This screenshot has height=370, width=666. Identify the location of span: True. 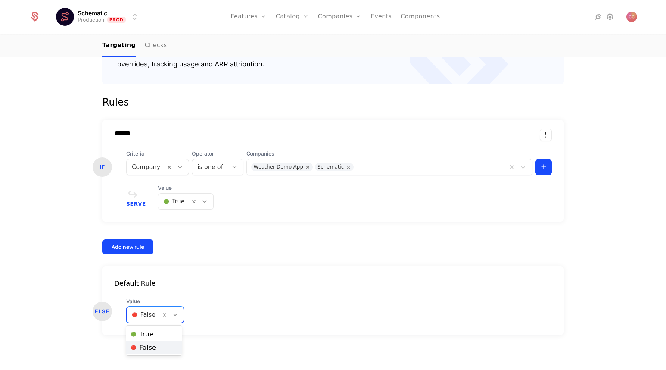
(142, 335).